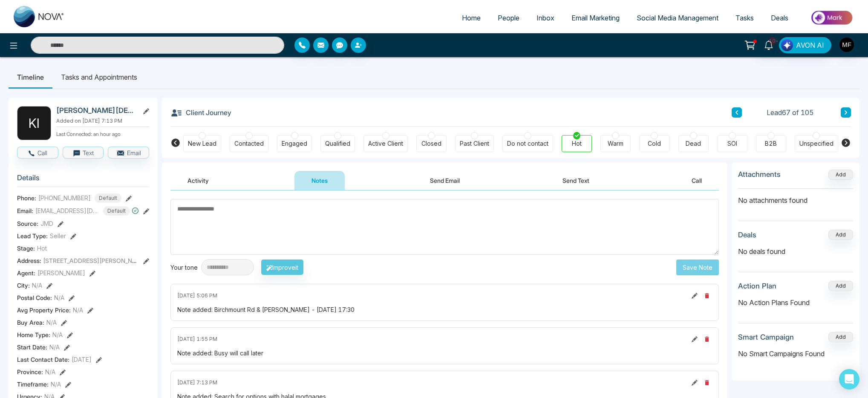  I want to click on div: Dead, so click(693, 144).